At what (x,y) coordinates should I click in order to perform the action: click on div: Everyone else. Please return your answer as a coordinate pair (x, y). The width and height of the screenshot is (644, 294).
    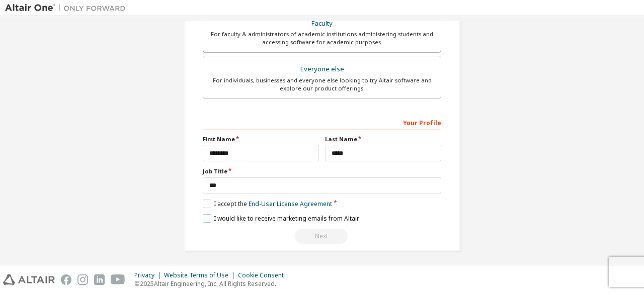
    Looking at the image, I should click on (322, 69).